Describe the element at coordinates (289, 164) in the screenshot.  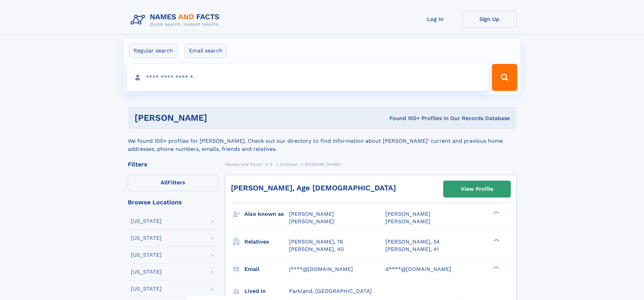
I see `span: Srinivas` at that location.